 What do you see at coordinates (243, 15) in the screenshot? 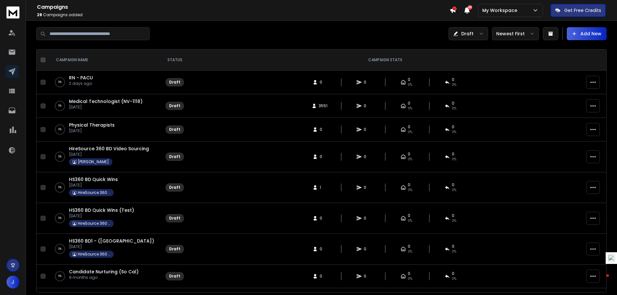
I see `p: Campaigns added` at bounding box center [243, 15].